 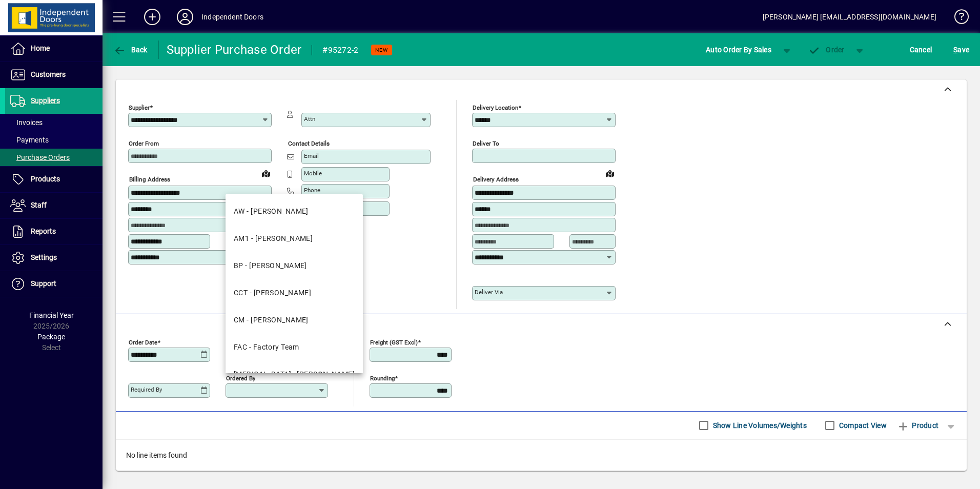 What do you see at coordinates (44, 284) in the screenshot?
I see `span: Support` at bounding box center [44, 284].